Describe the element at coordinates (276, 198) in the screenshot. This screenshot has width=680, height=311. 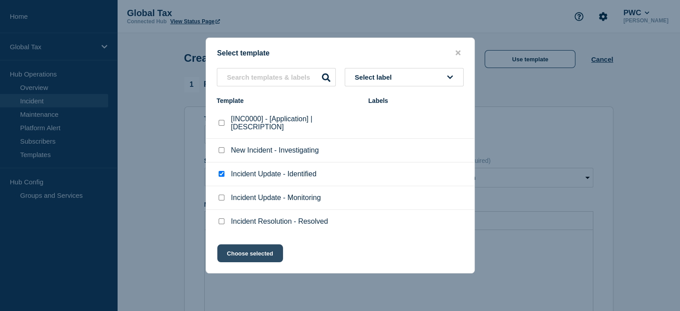
I see `p: Incident Update - Monitoring` at that location.